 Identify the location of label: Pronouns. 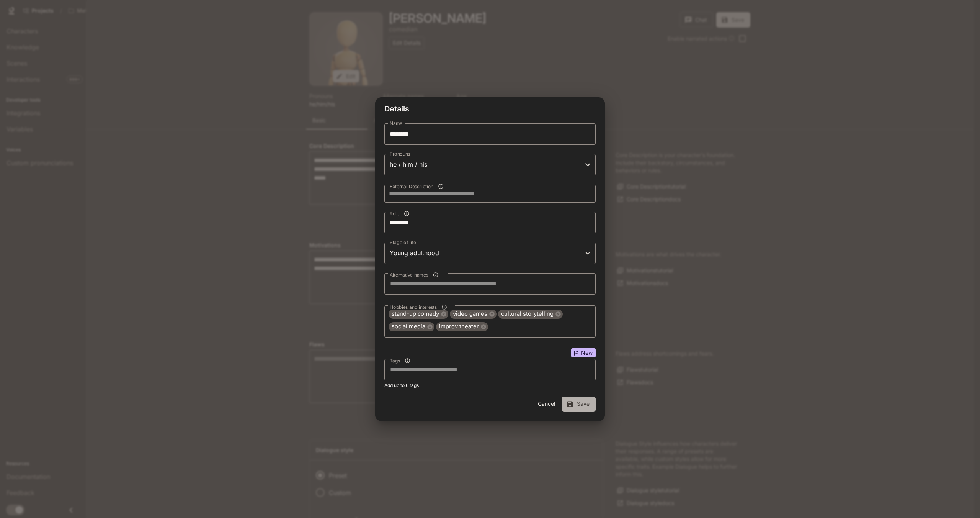
(399, 153).